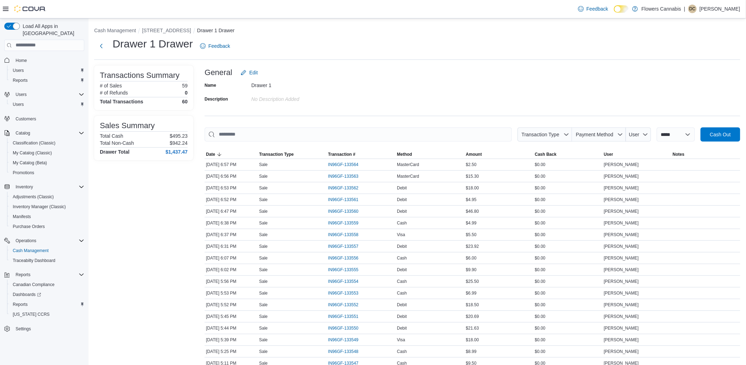 This screenshot has width=746, height=365. What do you see at coordinates (23, 329) in the screenshot?
I see `a: Settings` at bounding box center [23, 329].